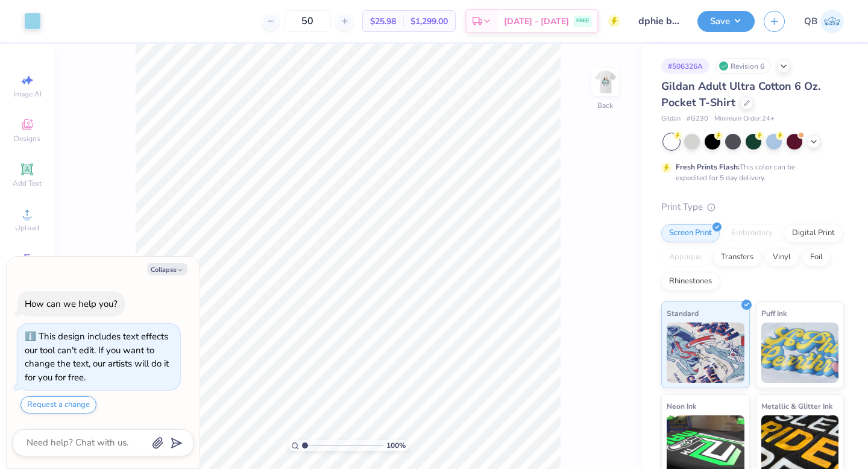  Describe the element at coordinates (750, 173) in the screenshot. I see `div: This color can be expedited for 5 day delivery.` at that location.